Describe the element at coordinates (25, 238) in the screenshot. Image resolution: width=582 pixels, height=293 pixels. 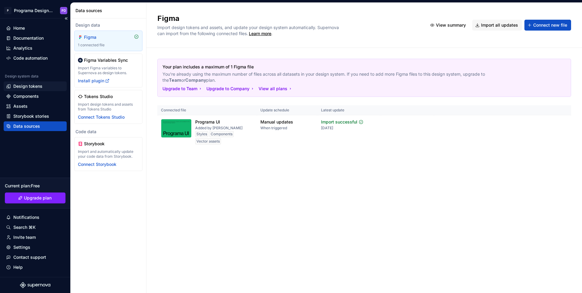
I see `div: Invite team` at that location.